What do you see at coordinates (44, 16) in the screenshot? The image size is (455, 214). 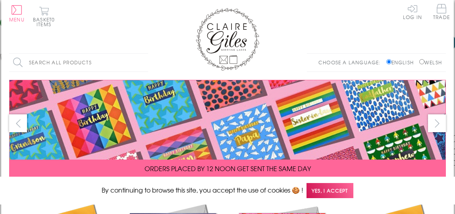 I see `button: Basket0 items` at bounding box center [44, 16].